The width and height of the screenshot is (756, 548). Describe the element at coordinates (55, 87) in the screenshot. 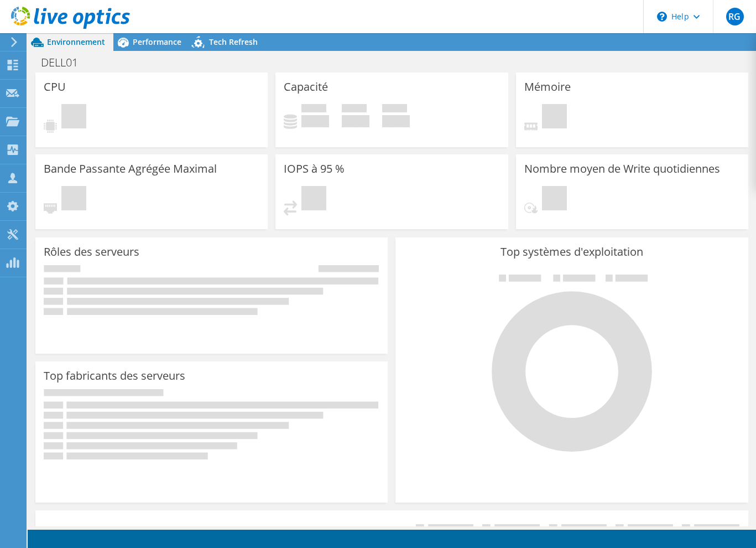

I see `h3: CPU` at that location.